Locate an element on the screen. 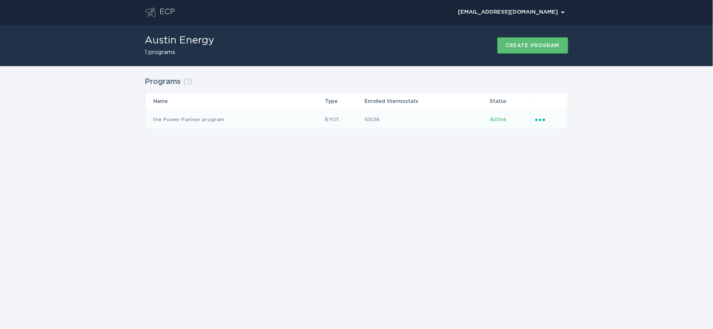  span: ( 1 ) is located at coordinates (188, 82).